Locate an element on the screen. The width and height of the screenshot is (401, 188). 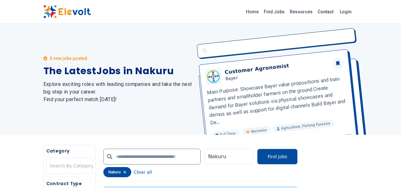
div: nakuru is located at coordinates (117, 172).